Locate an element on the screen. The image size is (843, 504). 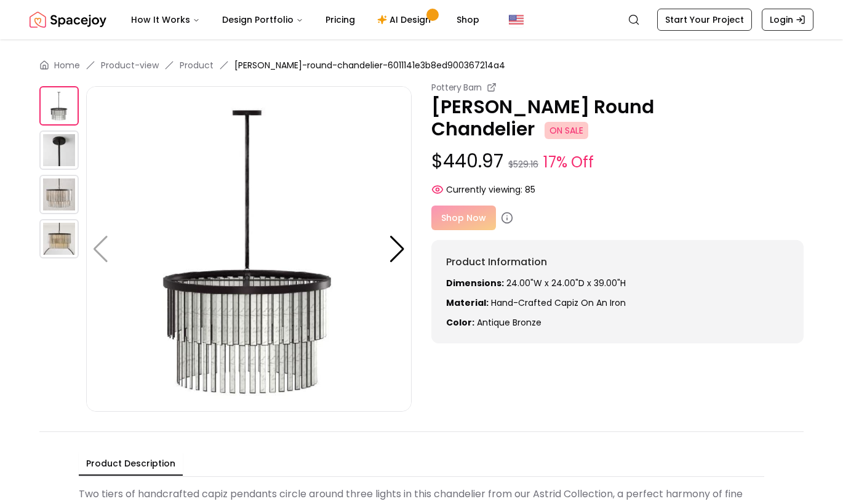
button: Product Description is located at coordinates (130, 464).